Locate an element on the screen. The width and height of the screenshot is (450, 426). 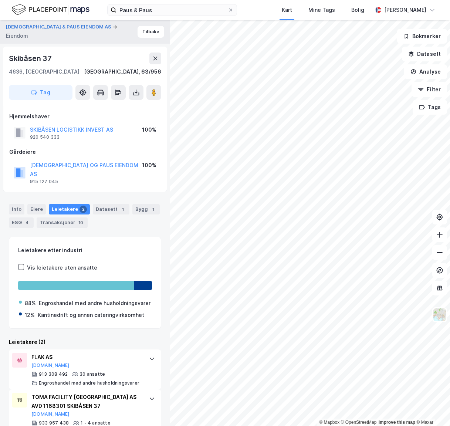
a: OpenStreetMap is located at coordinates (358, 422).